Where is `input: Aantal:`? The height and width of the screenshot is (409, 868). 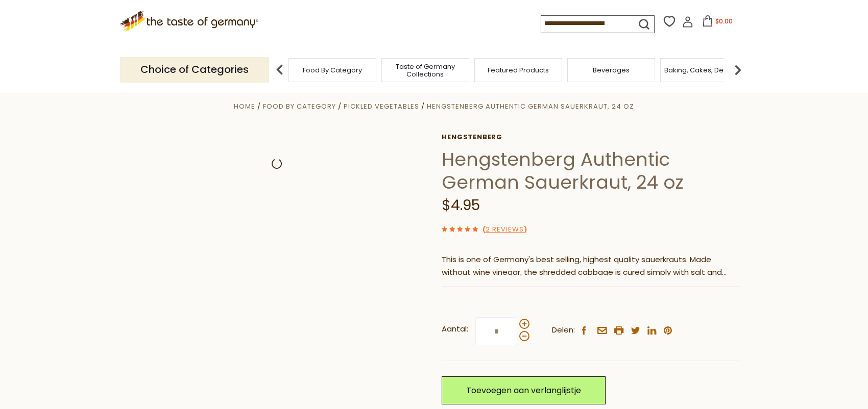
input: Aantal: is located at coordinates (496, 331).